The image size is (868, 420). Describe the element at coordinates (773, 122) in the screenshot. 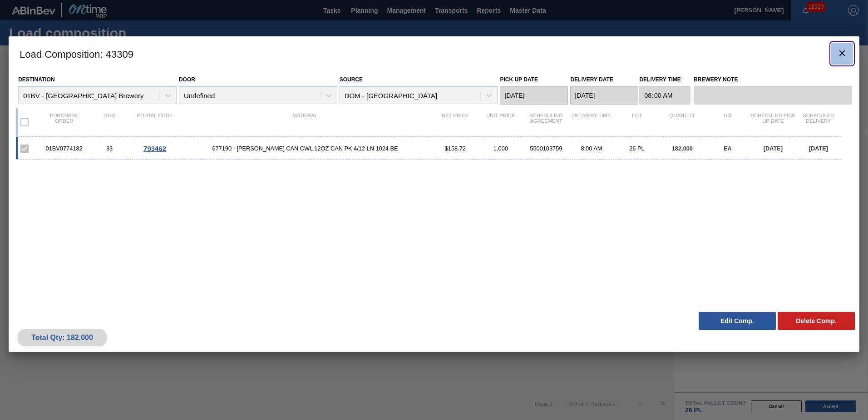

I see `div: Scheduled Pick up Date` at that location.